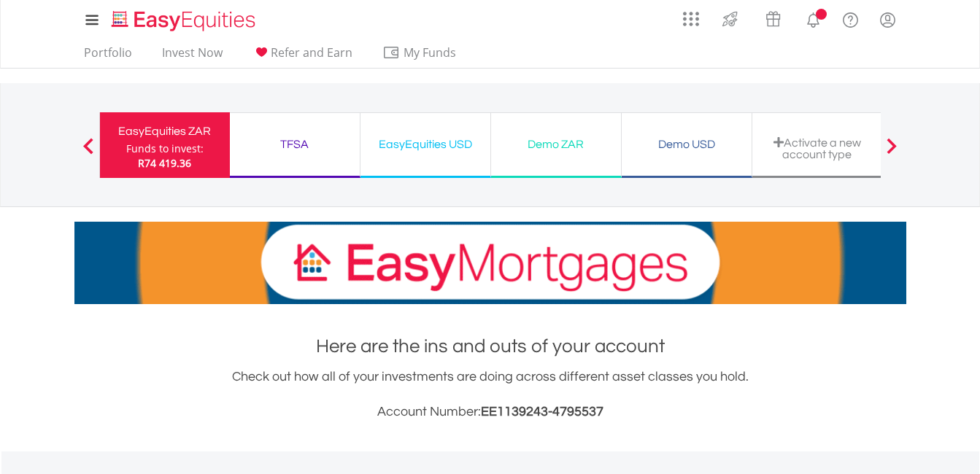  What do you see at coordinates (817, 148) in the screenshot?
I see `div: Activate a new account type` at bounding box center [817, 148].